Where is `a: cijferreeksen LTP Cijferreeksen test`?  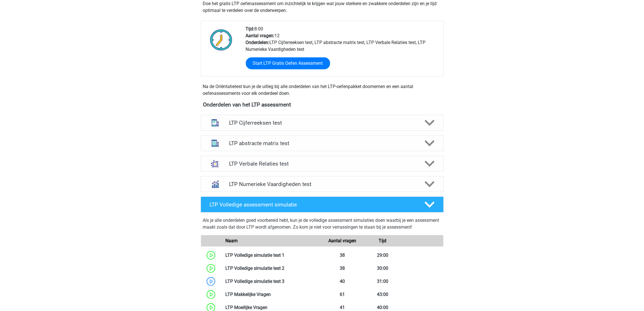
a: cijferreeksen LTP Cijferreeksen test is located at coordinates (322, 123).